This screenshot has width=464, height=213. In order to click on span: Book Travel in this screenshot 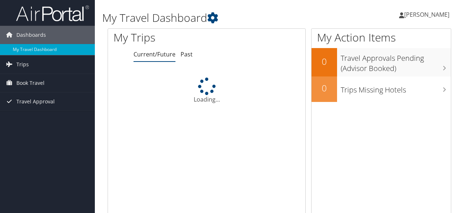, I will do `click(30, 83)`.